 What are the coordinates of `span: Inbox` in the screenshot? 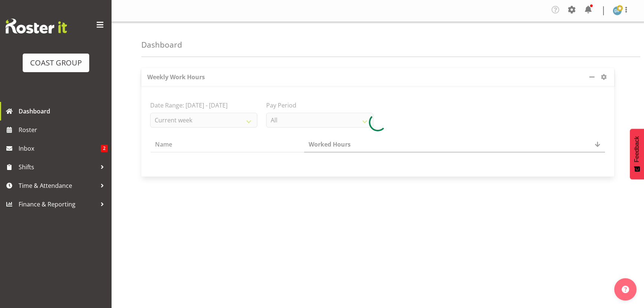 It's located at (59, 148).